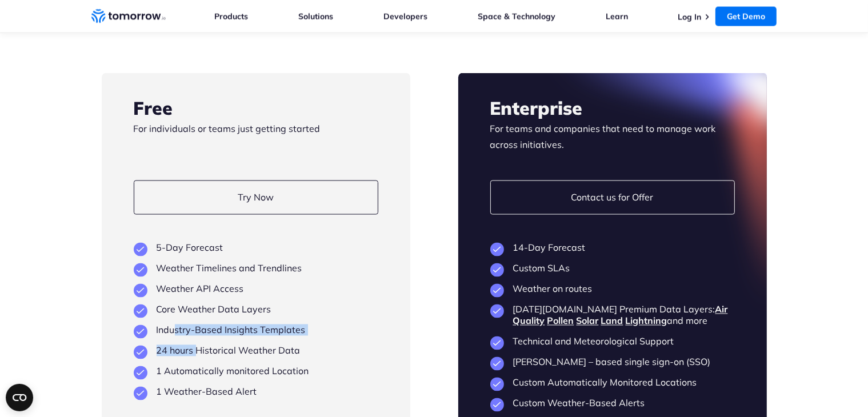  I want to click on li: Industry-Based Insights Templates, so click(256, 330).